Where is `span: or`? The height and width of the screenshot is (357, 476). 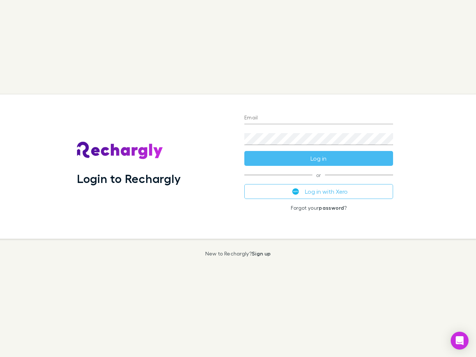 span: or is located at coordinates (319, 175).